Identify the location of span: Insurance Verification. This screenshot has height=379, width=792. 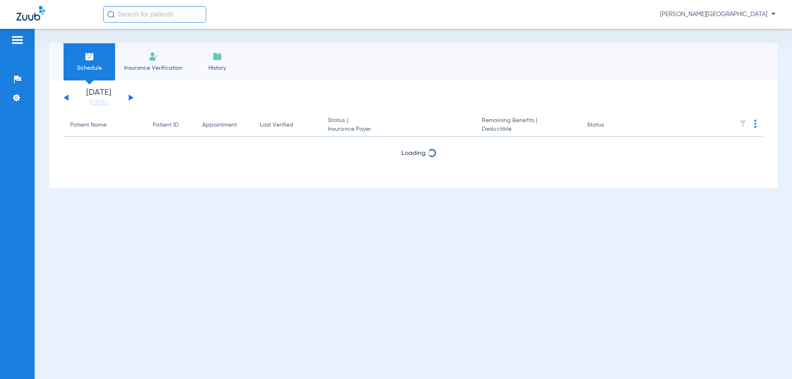
(153, 68).